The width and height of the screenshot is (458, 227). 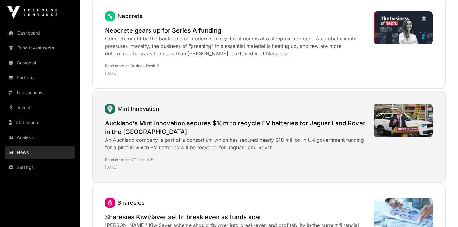 What do you see at coordinates (129, 160) in the screenshot?
I see `a: Read more on NZ Herald` at bounding box center [129, 160].